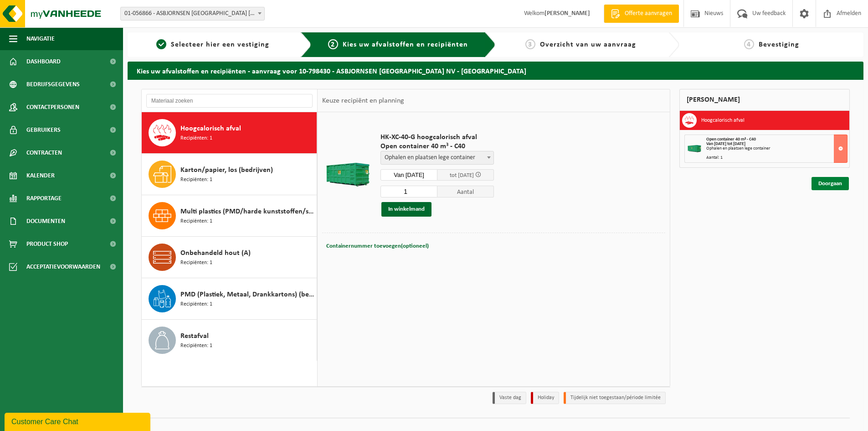  Describe the element at coordinates (229, 133) in the screenshot. I see `button: Hoogcalorisch afval Recipiënten: 1` at that location.